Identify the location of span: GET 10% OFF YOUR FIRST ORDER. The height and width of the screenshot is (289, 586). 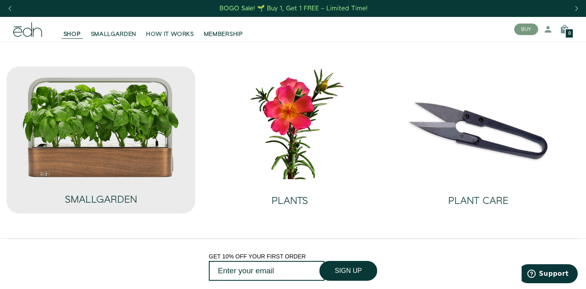
(257, 256).